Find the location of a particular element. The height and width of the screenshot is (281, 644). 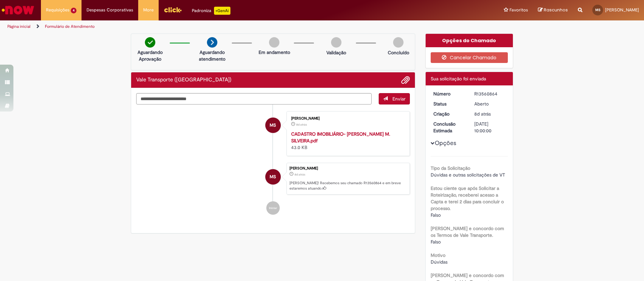

div: Aberto is located at coordinates (490, 104).